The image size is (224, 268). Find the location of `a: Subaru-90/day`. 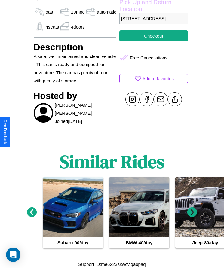

a: Subaru-90/day is located at coordinates (73, 213).